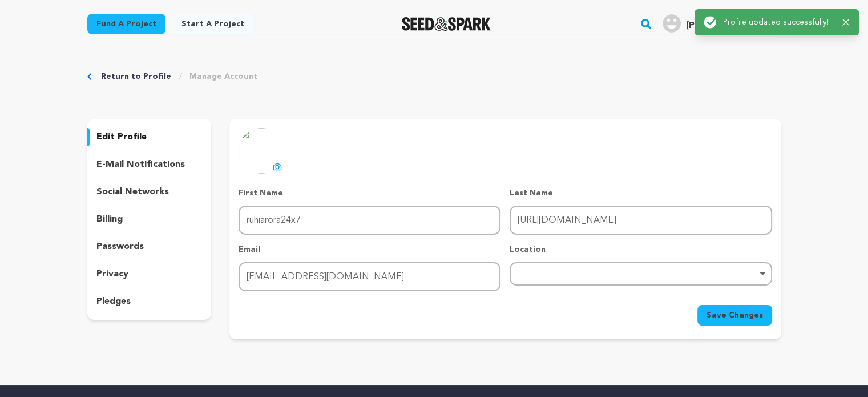 Image resolution: width=868 pixels, height=397 pixels. What do you see at coordinates (369, 193) in the screenshot?
I see `p: First Name` at bounding box center [369, 193].